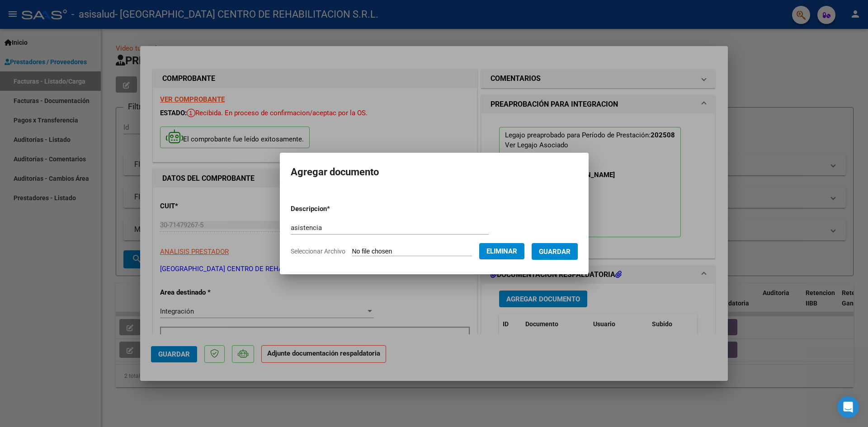  Describe the element at coordinates (318, 251) in the screenshot. I see `span: Seleccionar Archivo` at that location.